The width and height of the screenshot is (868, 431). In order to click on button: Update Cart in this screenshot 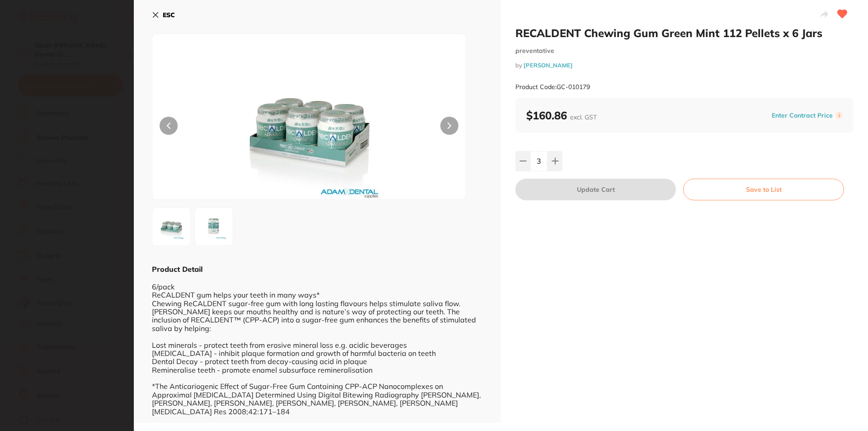, I will do `click(596, 189)`.